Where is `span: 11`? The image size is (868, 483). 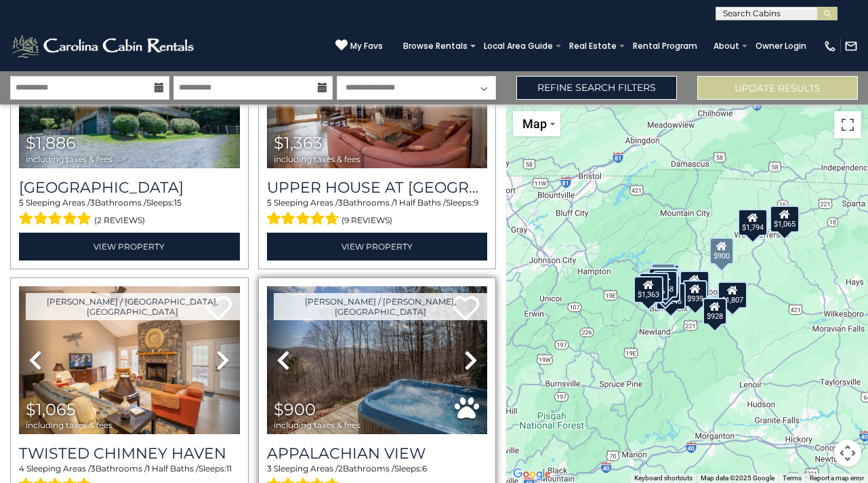
span: 11 is located at coordinates (229, 468).